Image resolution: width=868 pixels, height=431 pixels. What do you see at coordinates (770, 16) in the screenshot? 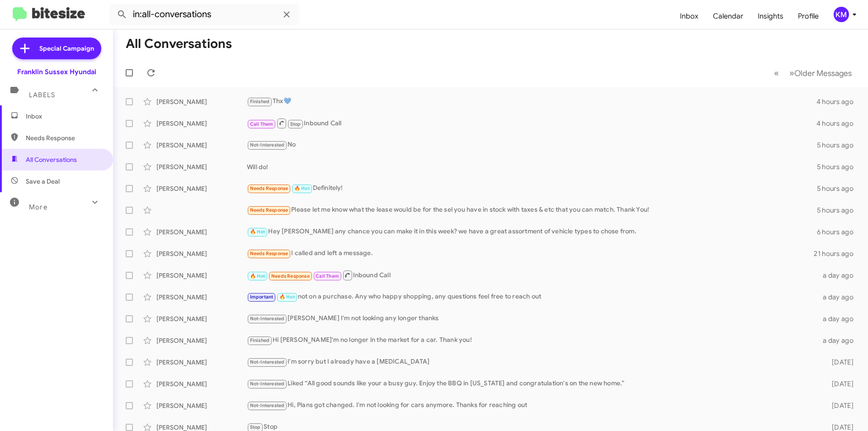
I see `span: Insights` at bounding box center [770, 16].